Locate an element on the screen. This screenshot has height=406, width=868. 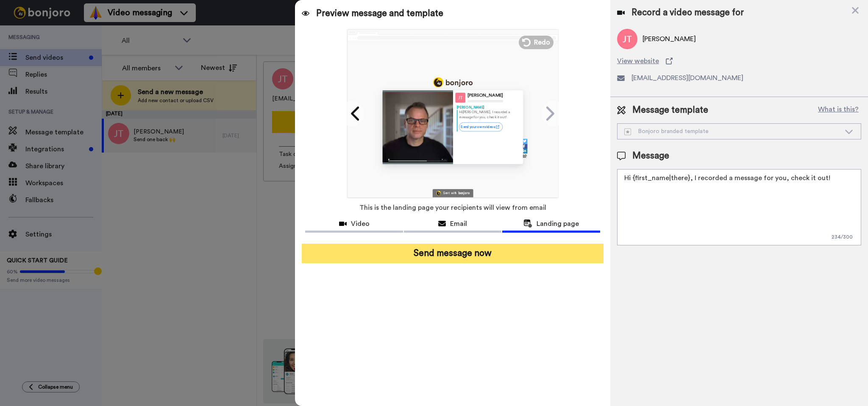
span: This is the landing page your recipients will view from email is located at coordinates (453, 208).